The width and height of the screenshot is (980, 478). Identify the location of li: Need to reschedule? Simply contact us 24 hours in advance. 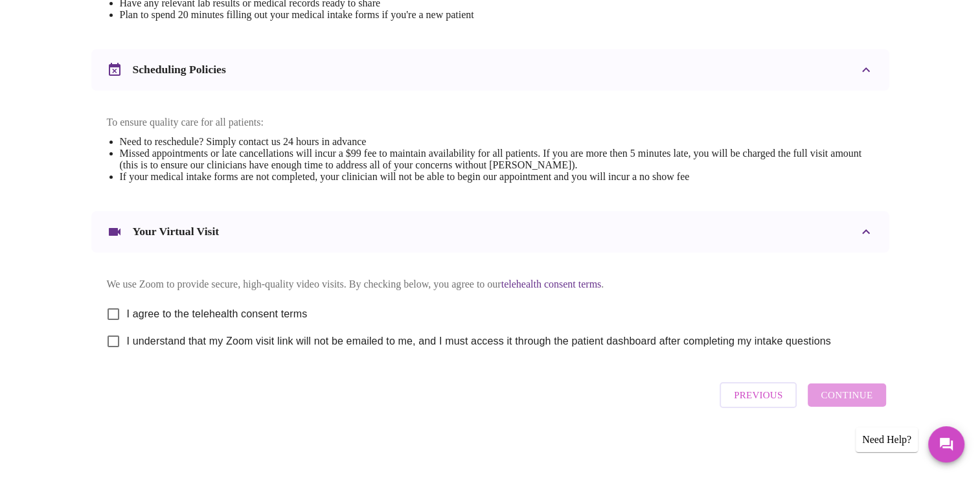
(497, 142).